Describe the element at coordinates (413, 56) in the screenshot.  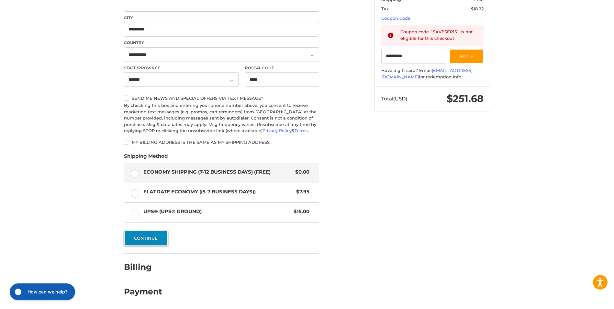
I see `input: Gift Certificate or Coupon Code` at that location.